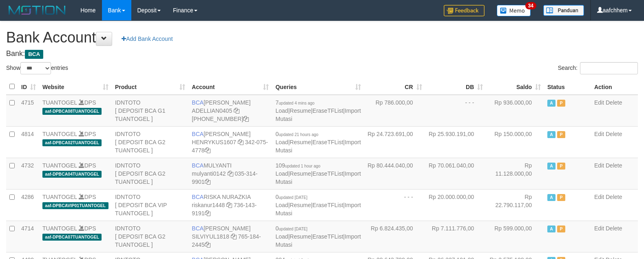 The width and height of the screenshot is (644, 259). Describe the element at coordinates (150, 86) in the screenshot. I see `th: Product: activate to sort column ascending` at that location.